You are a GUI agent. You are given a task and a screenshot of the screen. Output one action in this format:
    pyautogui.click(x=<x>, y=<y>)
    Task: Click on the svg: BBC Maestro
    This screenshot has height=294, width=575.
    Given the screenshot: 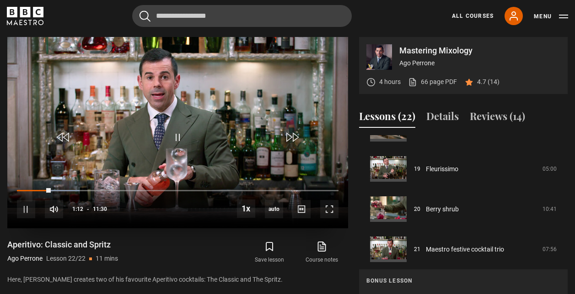 What is the action you would take?
    pyautogui.click(x=25, y=16)
    